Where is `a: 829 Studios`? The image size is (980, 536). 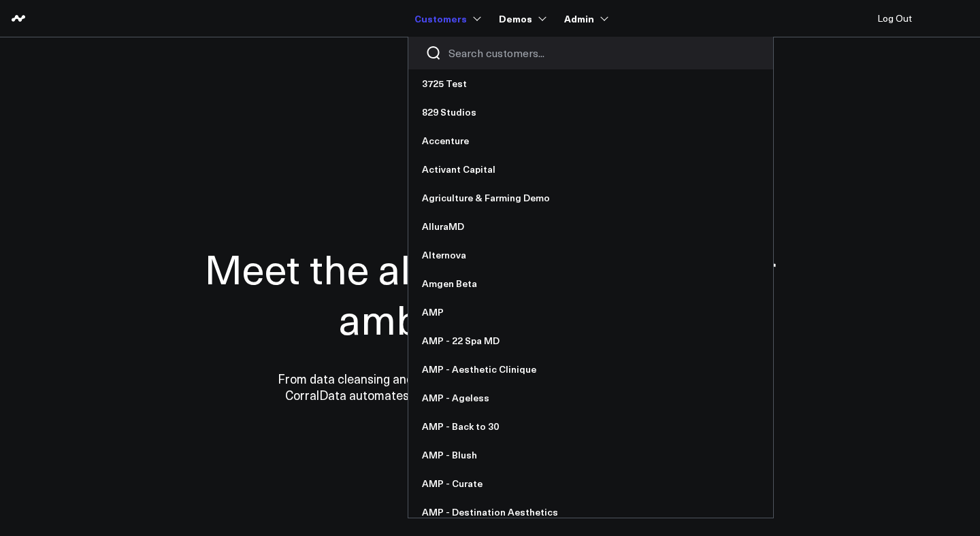 a: 829 Studios is located at coordinates (591, 112).